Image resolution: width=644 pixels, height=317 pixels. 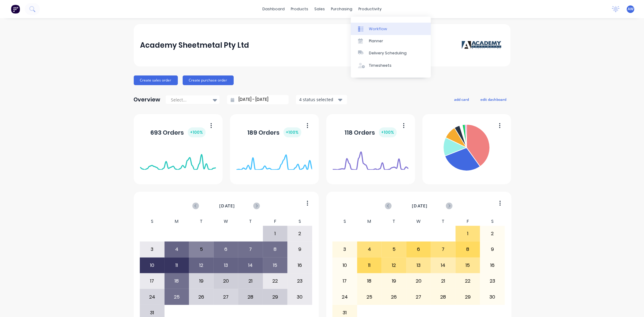 What do you see at coordinates (391, 66) in the screenshot?
I see `a: Timesheets` at bounding box center [391, 66].